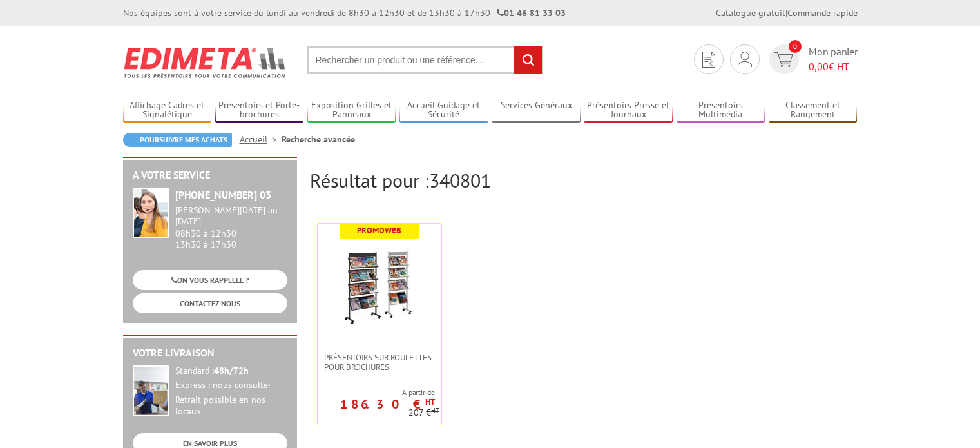 This screenshot has height=448, width=980. I want to click on div: 08h30 à 12h30 13h30 à 17h30, so click(231, 227).